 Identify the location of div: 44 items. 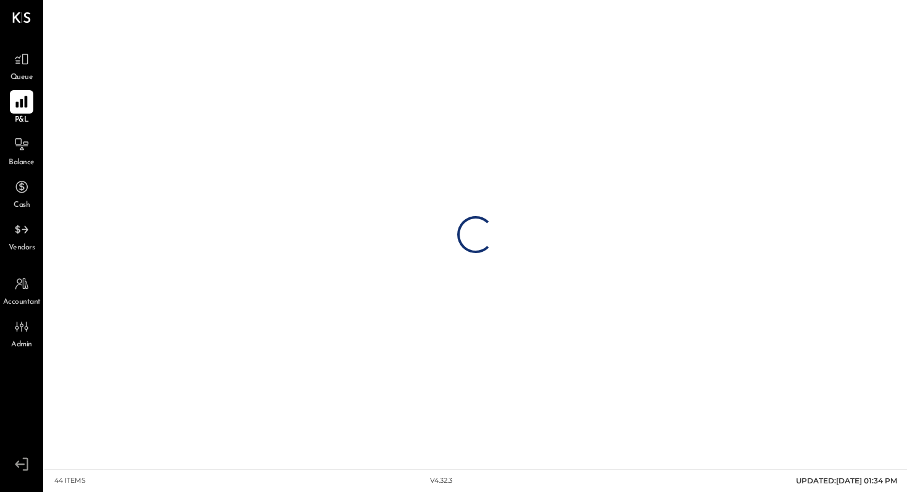
(70, 481).